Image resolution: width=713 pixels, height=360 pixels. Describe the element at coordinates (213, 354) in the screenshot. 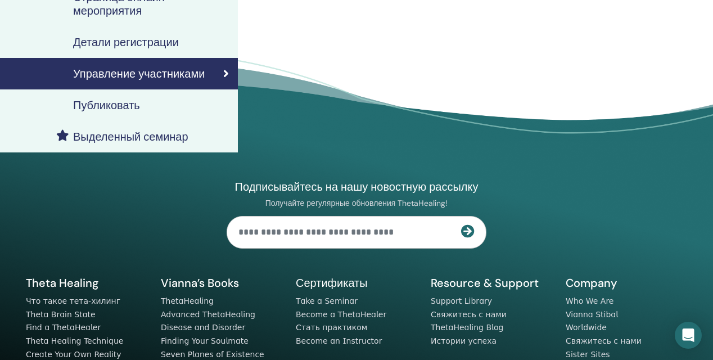

I see `a: Seven Planes of Existence` at that location.